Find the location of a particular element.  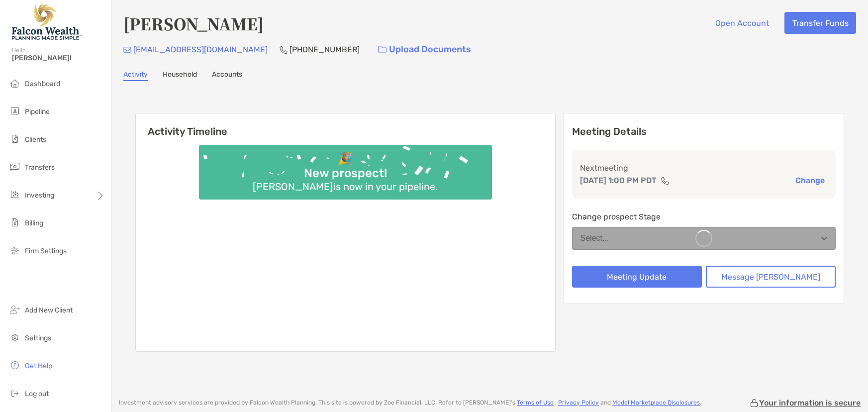

img: get-help icon is located at coordinates (15, 366).